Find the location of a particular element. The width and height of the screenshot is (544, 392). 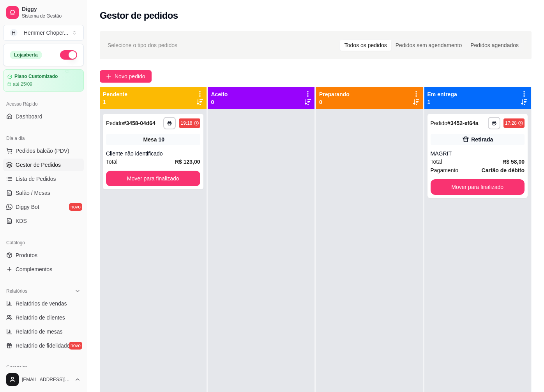

span: Novo pedido is located at coordinates (130, 77).